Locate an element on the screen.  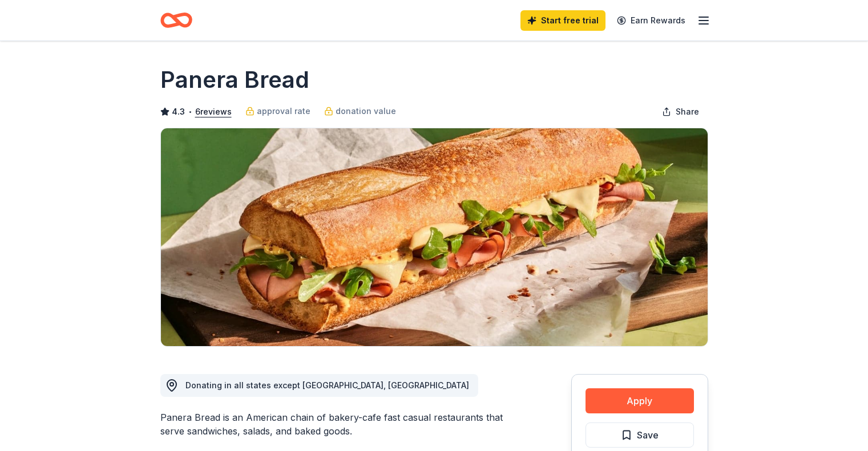
a: approval rate is located at coordinates (278, 111).